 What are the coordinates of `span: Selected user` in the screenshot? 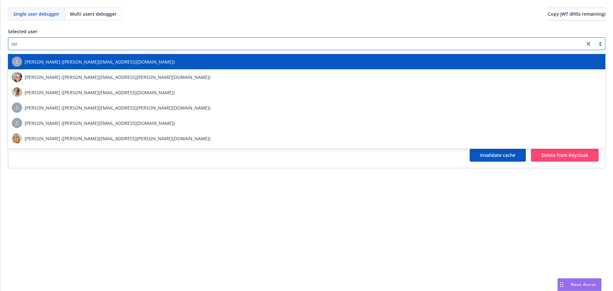 It's located at (23, 31).